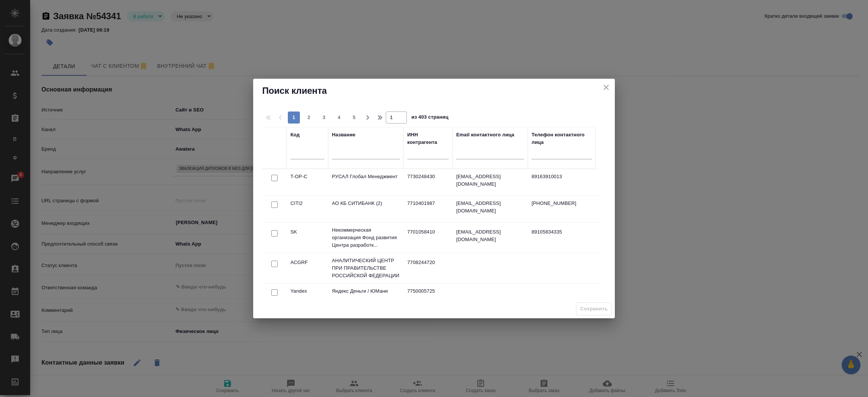 Image resolution: width=868 pixels, height=397 pixels. I want to click on td: ACGRF, so click(307, 268).